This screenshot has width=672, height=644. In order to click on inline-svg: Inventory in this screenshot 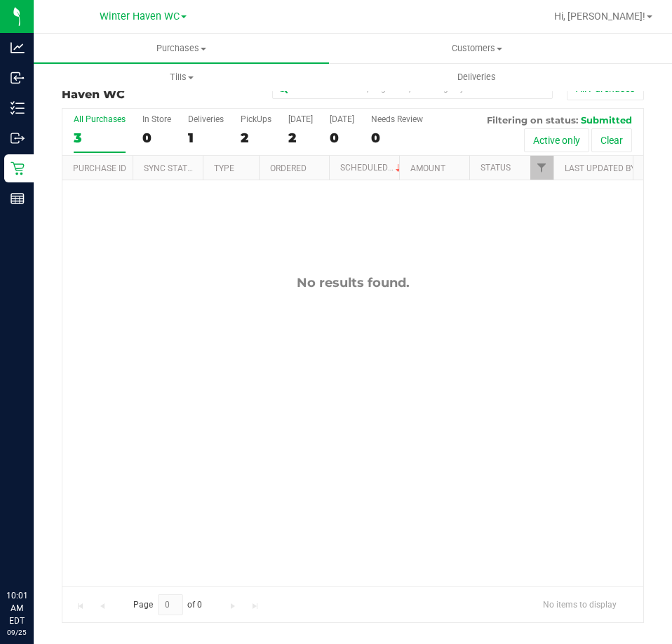, I will do `click(18, 108)`.